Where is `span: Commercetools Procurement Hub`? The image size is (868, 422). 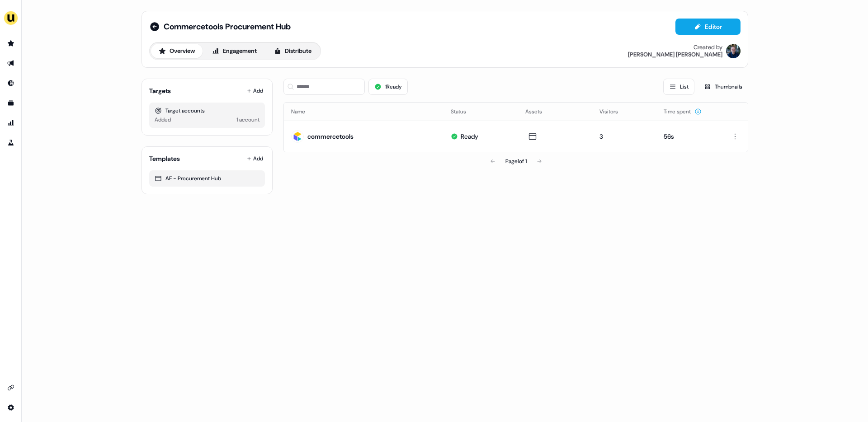 span: Commercetools Procurement Hub is located at coordinates (227, 27).